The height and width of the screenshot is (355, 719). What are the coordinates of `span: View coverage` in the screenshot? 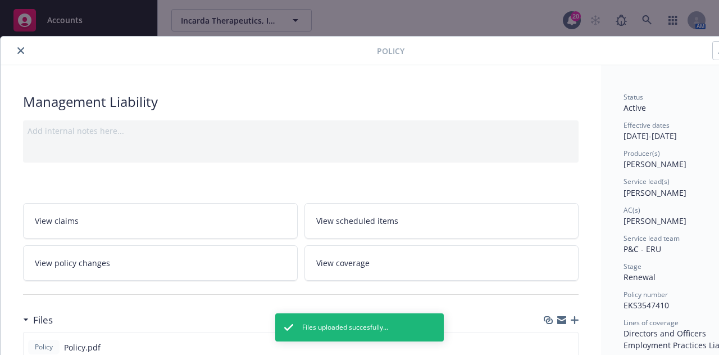 It's located at (343, 262).